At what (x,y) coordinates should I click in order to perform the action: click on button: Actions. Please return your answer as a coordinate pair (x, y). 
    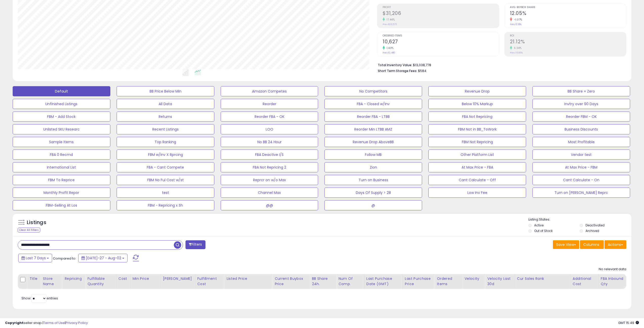
    Looking at the image, I should click on (616, 245).